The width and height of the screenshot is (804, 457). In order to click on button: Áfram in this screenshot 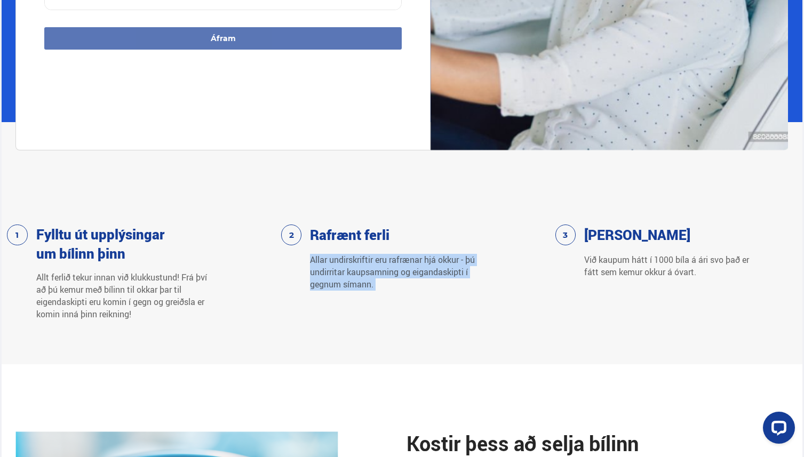, I will do `click(223, 38)`.